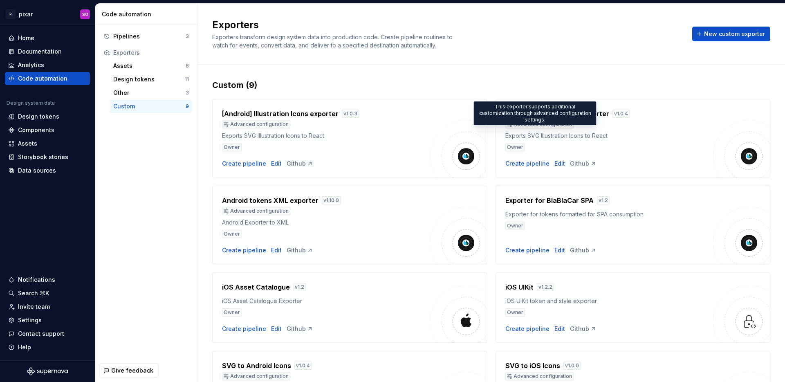 The height and width of the screenshot is (382, 785). What do you see at coordinates (36, 130) in the screenshot?
I see `div: Components` at bounding box center [36, 130].